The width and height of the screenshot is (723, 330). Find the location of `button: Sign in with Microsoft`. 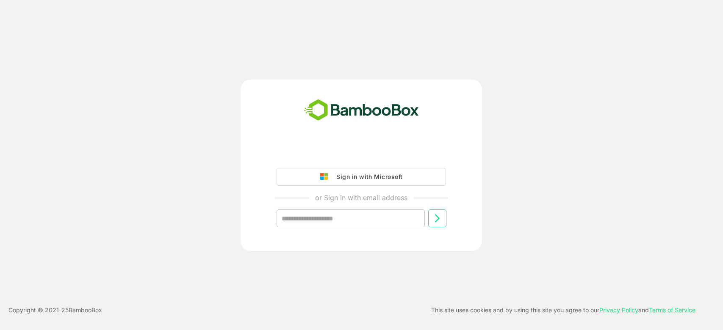

button: Sign in with Microsoft is located at coordinates (361, 177).